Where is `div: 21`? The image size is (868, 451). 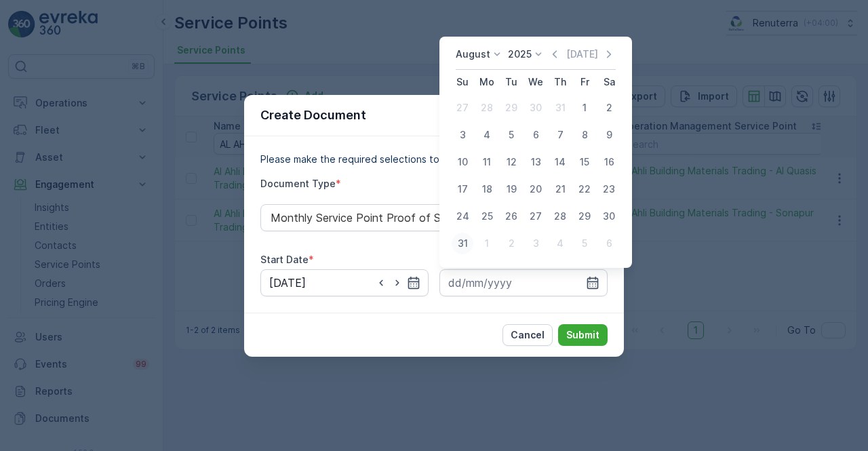
div: 21 is located at coordinates (560, 189).